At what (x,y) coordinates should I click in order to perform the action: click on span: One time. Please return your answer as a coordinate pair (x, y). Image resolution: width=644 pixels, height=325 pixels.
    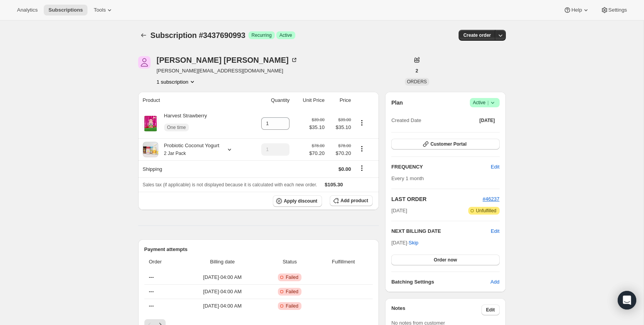
    Looking at the image, I should click on (176, 127).